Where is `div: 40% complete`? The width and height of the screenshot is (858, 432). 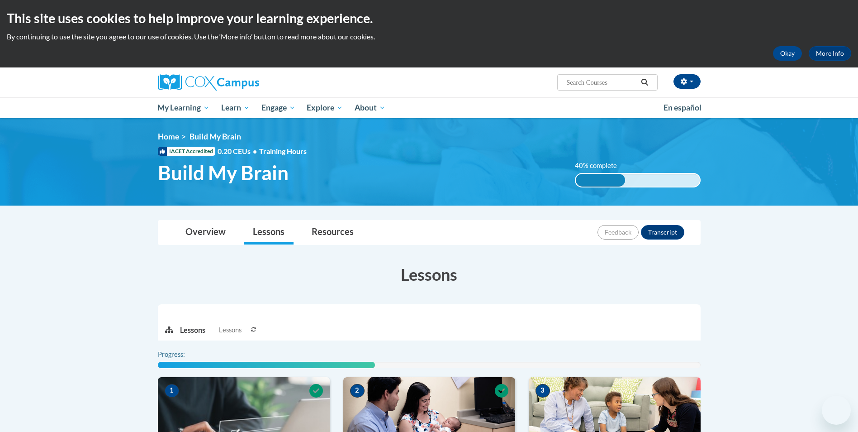 div: 40% complete is located at coordinates (600, 180).